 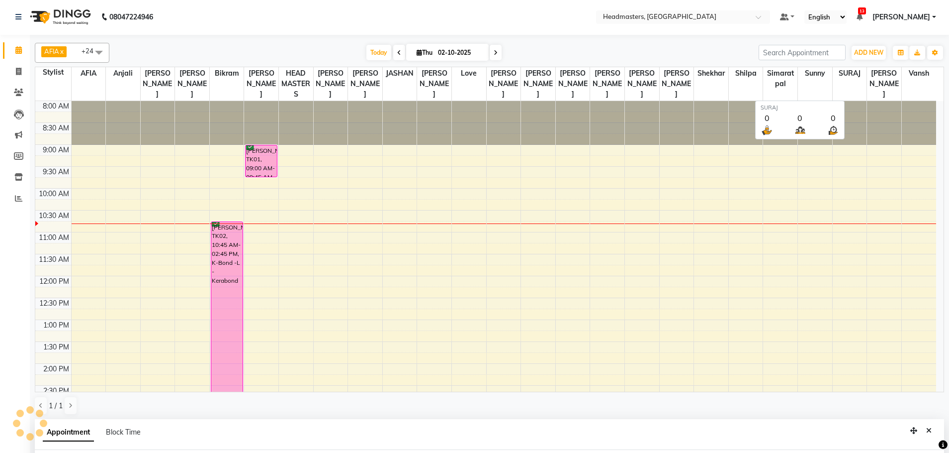 I want to click on span: SURAJ, so click(x=850, y=73).